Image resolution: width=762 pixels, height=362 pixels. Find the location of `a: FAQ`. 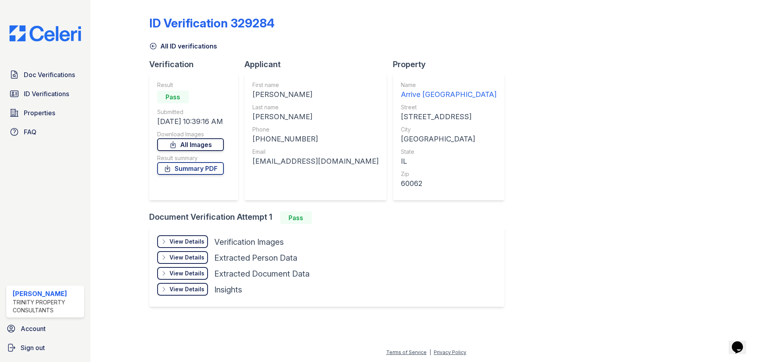

a: FAQ is located at coordinates (45, 132).